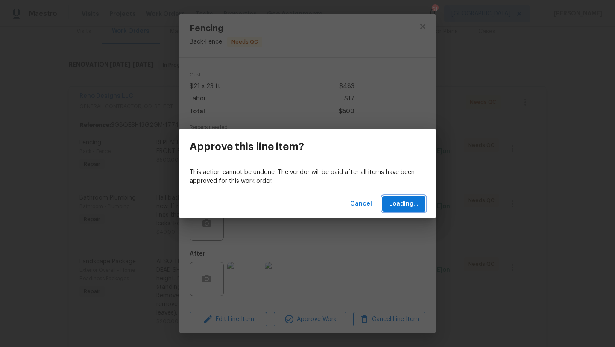 This screenshot has height=347, width=615. I want to click on button: Loading..., so click(404, 204).